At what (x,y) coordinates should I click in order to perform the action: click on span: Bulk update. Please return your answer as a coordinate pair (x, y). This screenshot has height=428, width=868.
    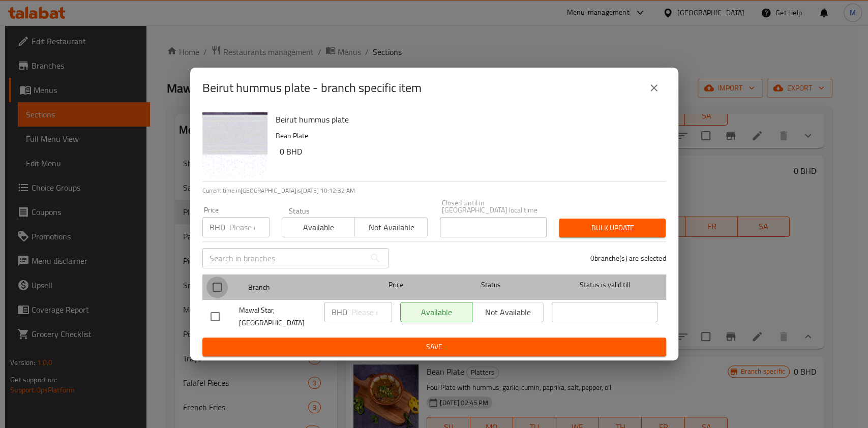
    Looking at the image, I should click on (612, 228).